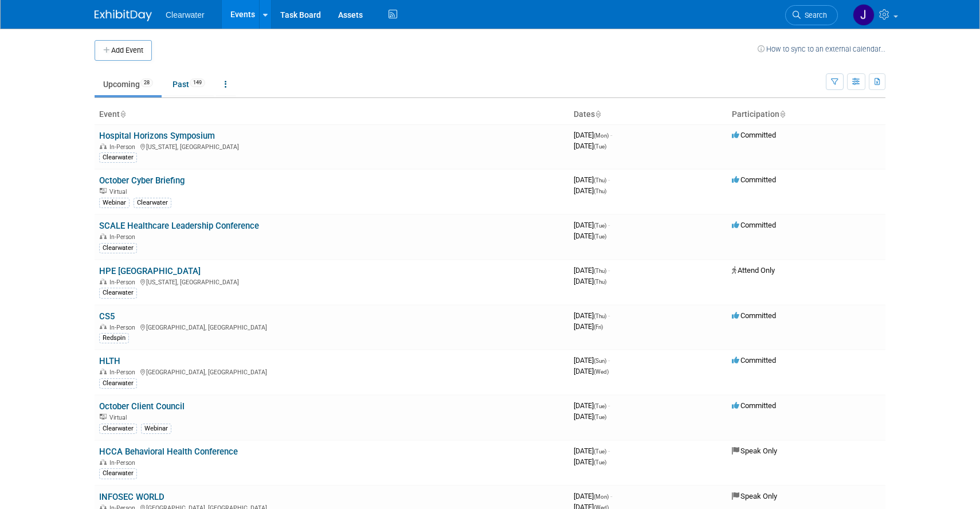 Image resolution: width=980 pixels, height=509 pixels. I want to click on a: October Cyber Briefing, so click(142, 180).